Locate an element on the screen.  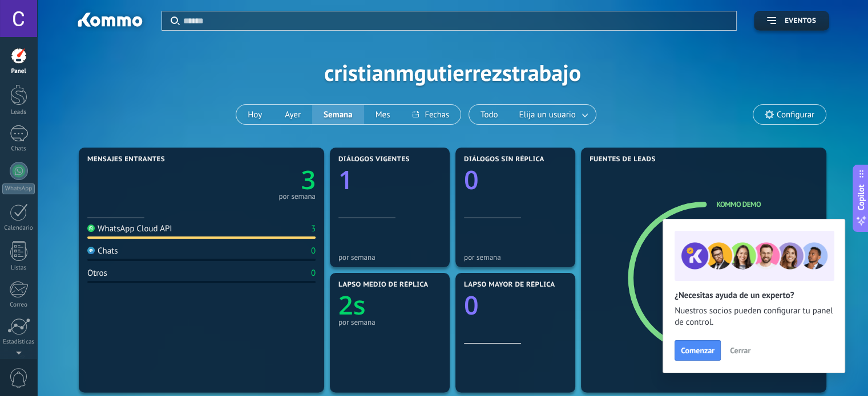
button: Fechas is located at coordinates (430, 114).